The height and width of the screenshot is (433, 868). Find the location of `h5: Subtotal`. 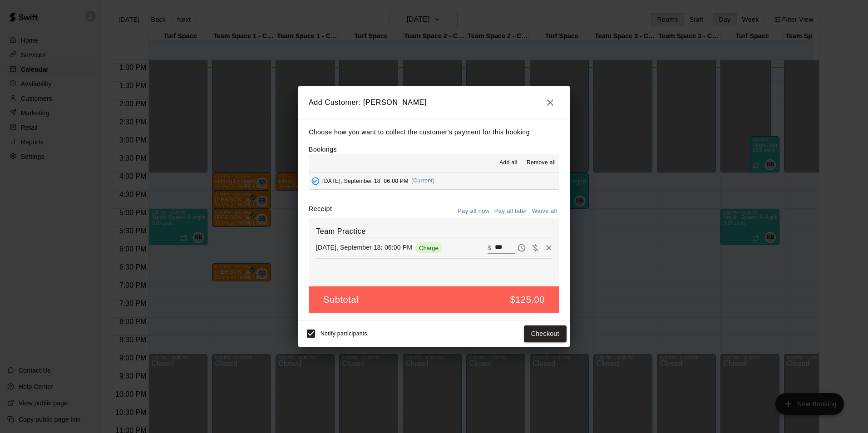

h5: Subtotal is located at coordinates (341, 300).